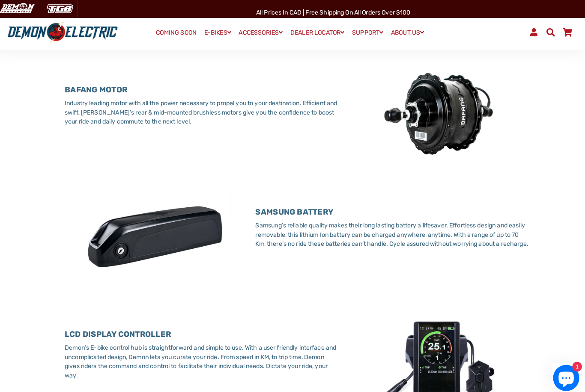 The width and height of the screenshot is (585, 392). I want to click on span: All Prices in CAD | Free shipping on all orders over $100, so click(334, 12).